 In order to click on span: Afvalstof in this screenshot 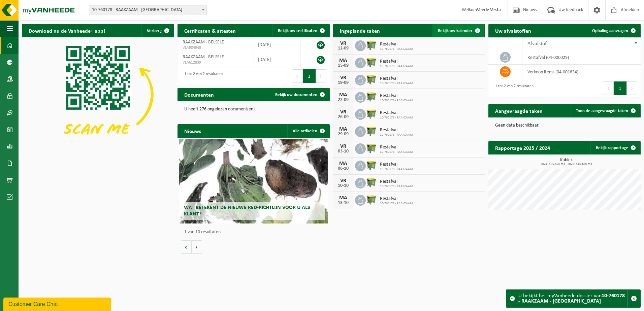, I will do `click(537, 44)`.